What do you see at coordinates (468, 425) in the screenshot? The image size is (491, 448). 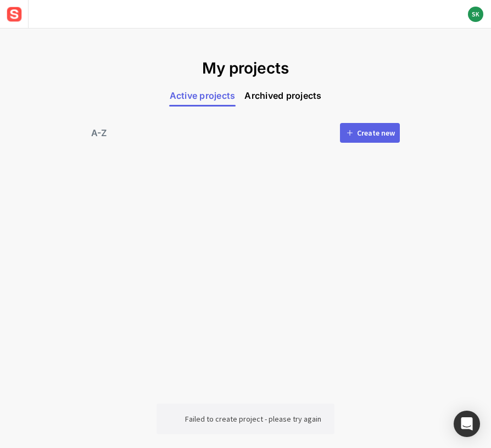 I see `div: Open Intercom Messenger` at bounding box center [468, 425].